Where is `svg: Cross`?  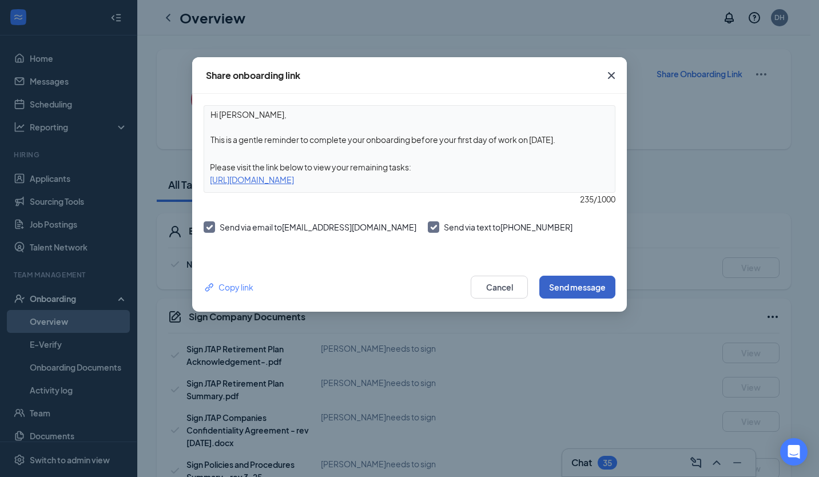
svg: Cross is located at coordinates (611, 76).